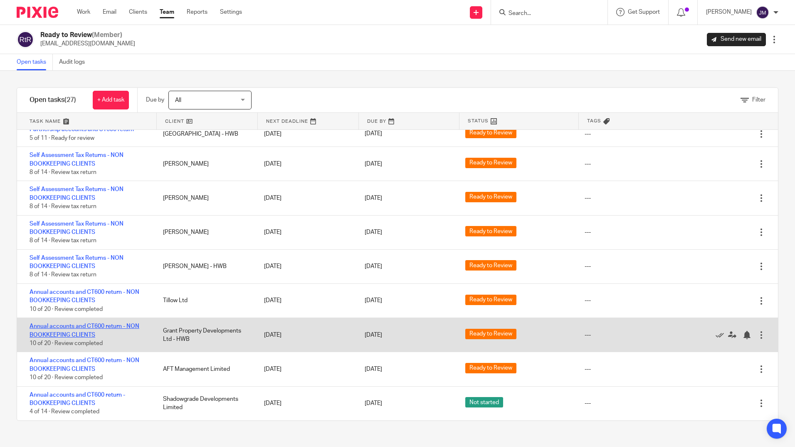  I want to click on span: 4 of 14 · Review completed, so click(64, 412).